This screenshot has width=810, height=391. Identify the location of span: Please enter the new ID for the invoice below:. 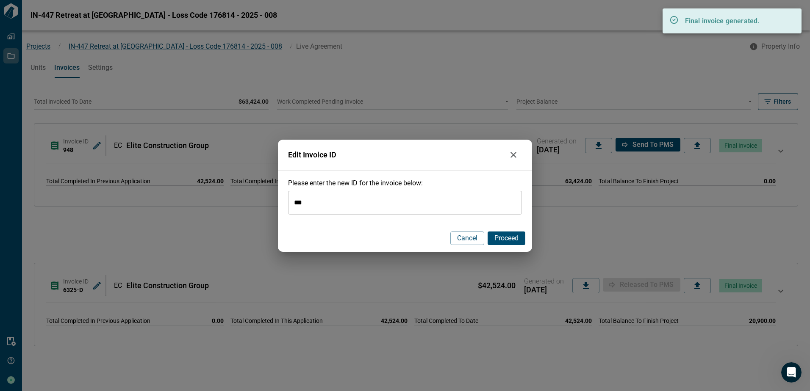
(355, 183).